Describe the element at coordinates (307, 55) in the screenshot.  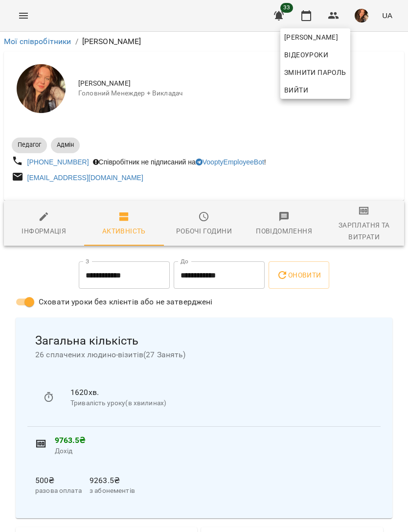
I see `span: Відеоуроки` at that location.